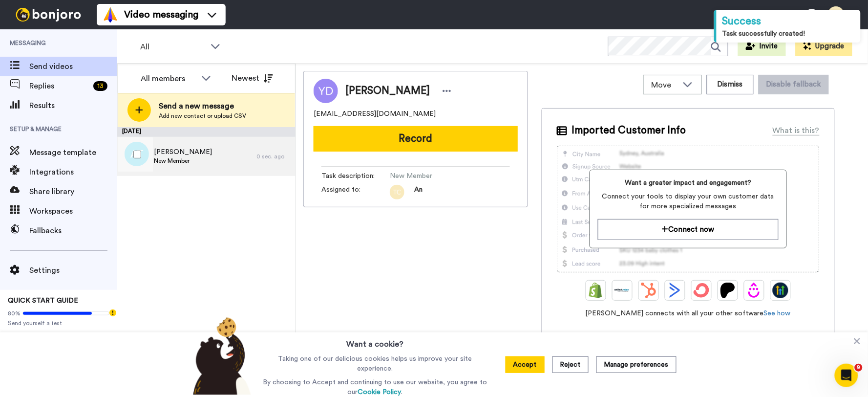  Describe the element at coordinates (375, 364) in the screenshot. I see `p: Taking one of our delicious cookies helps us improve your site experience.` at that location.